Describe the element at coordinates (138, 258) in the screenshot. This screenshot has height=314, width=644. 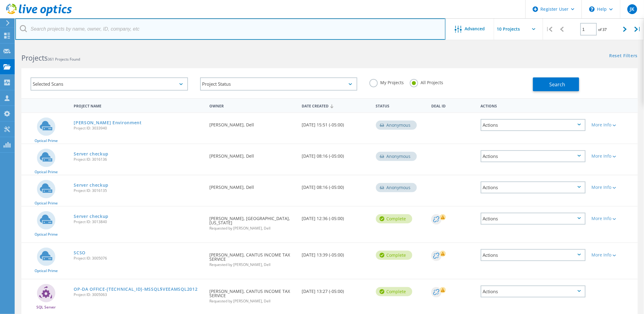
I see `span: Project ID: 3005076` at that location.